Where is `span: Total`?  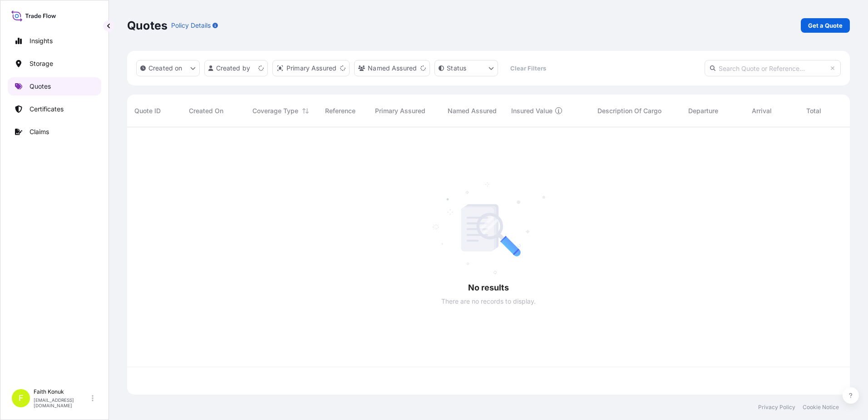 span: Total is located at coordinates (814, 110).